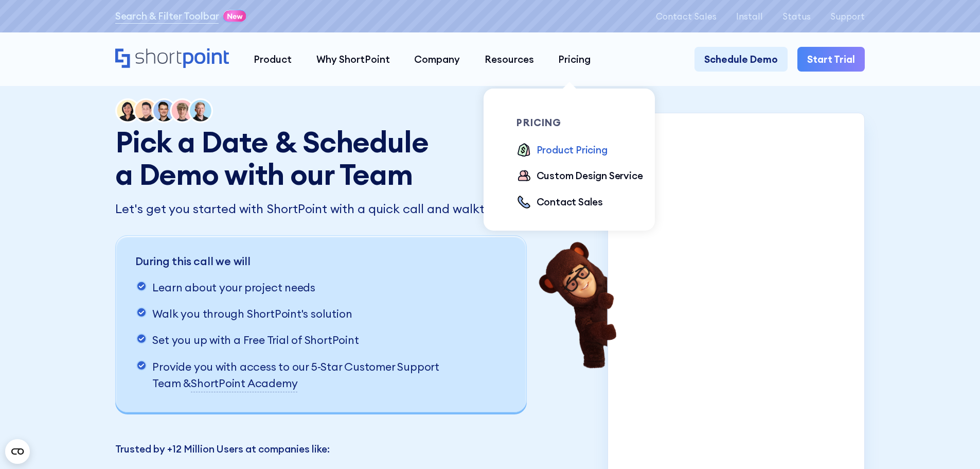 Image resolution: width=980 pixels, height=469 pixels. What do you see at coordinates (796, 16) in the screenshot?
I see `p: Status` at bounding box center [796, 16].